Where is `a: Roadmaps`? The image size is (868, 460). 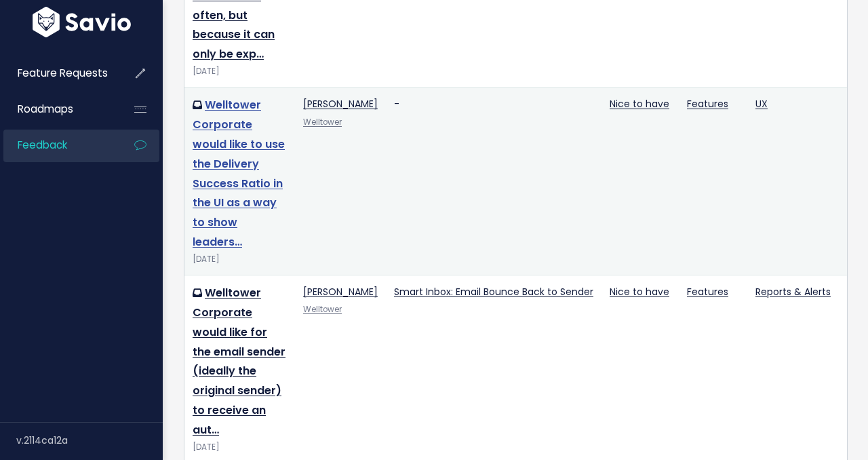
a: Roadmaps is located at coordinates (58, 109).